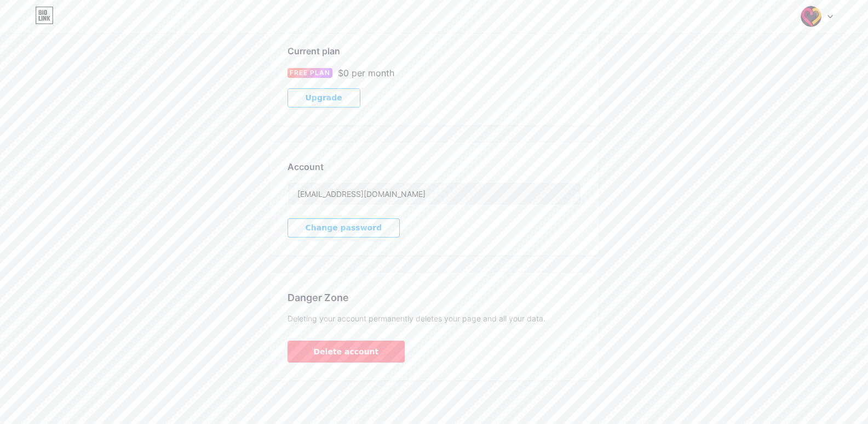 The height and width of the screenshot is (424, 868). I want to click on button: Delete account, so click(346, 352).